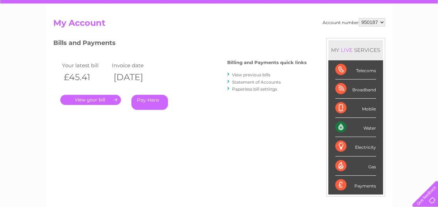  Describe the element at coordinates (251, 74) in the screenshot. I see `a: View previous bills` at that location.